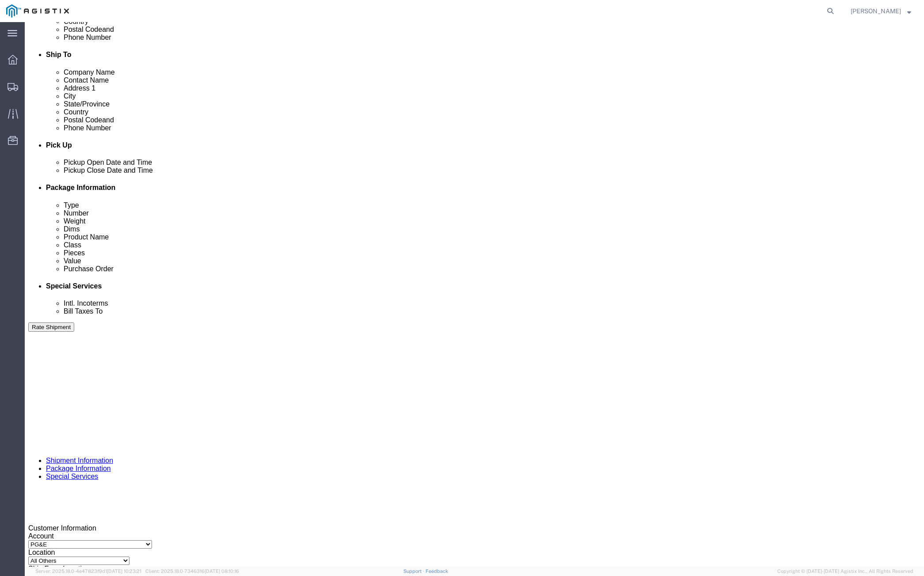  I want to click on img: logo, so click(38, 11).